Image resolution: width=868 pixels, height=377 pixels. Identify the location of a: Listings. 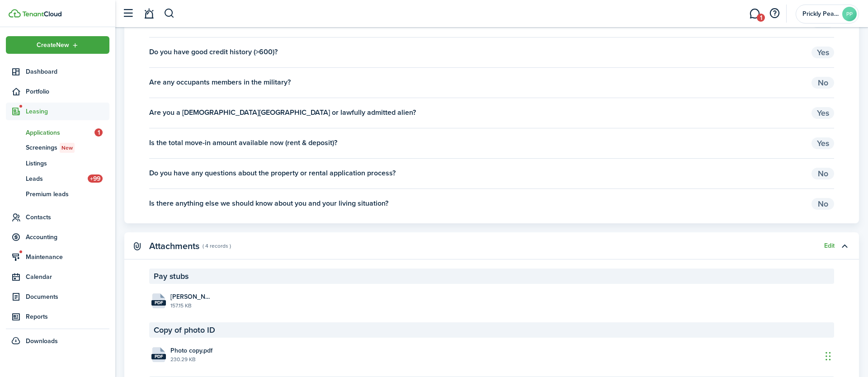
(57, 163).